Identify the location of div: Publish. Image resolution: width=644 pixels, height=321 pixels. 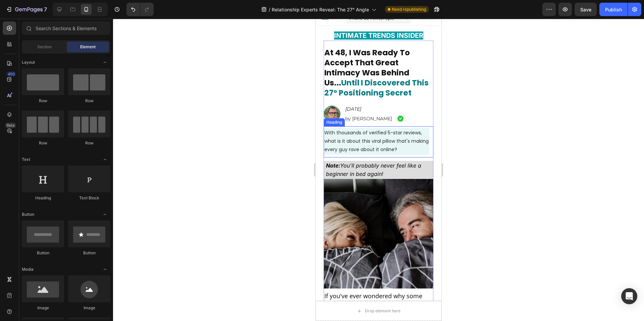
(613, 9).